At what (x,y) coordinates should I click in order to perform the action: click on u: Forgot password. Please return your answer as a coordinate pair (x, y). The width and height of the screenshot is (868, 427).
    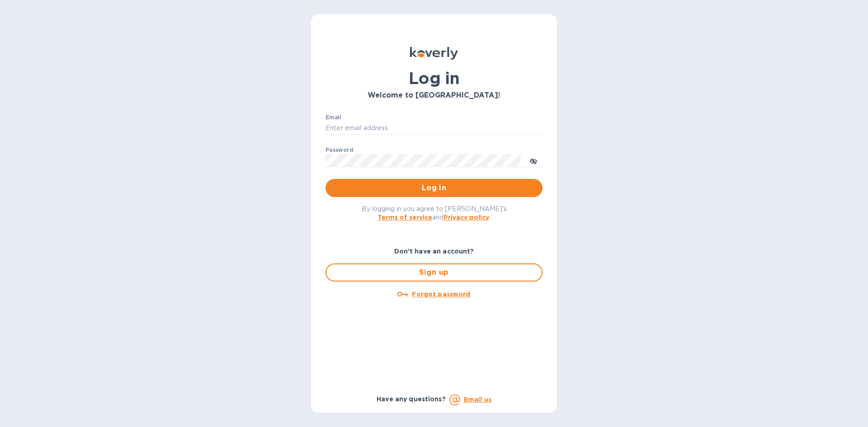
    Looking at the image, I should click on (441, 294).